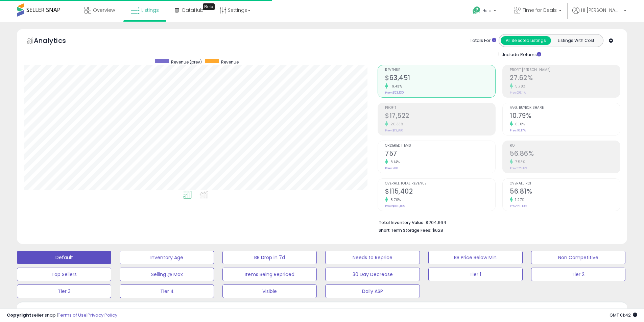  What do you see at coordinates (405, 230) in the screenshot?
I see `b: Short Term Storage Fees:` at bounding box center [405, 230].